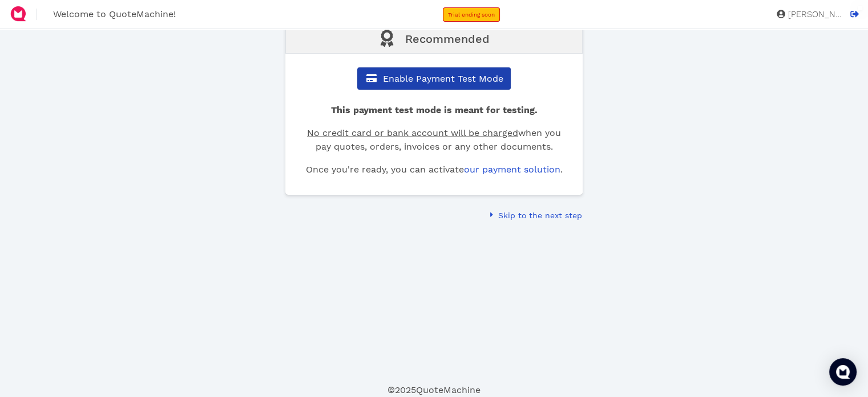 This screenshot has height=397, width=868. Describe the element at coordinates (114, 13) in the screenshot. I see `span: Welcome to QuoteMachine!` at that location.